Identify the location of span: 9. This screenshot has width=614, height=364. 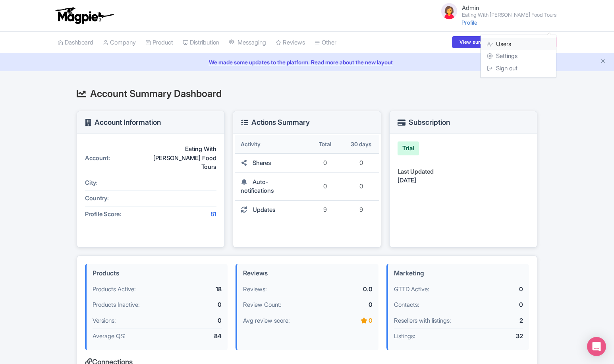
(361, 210).